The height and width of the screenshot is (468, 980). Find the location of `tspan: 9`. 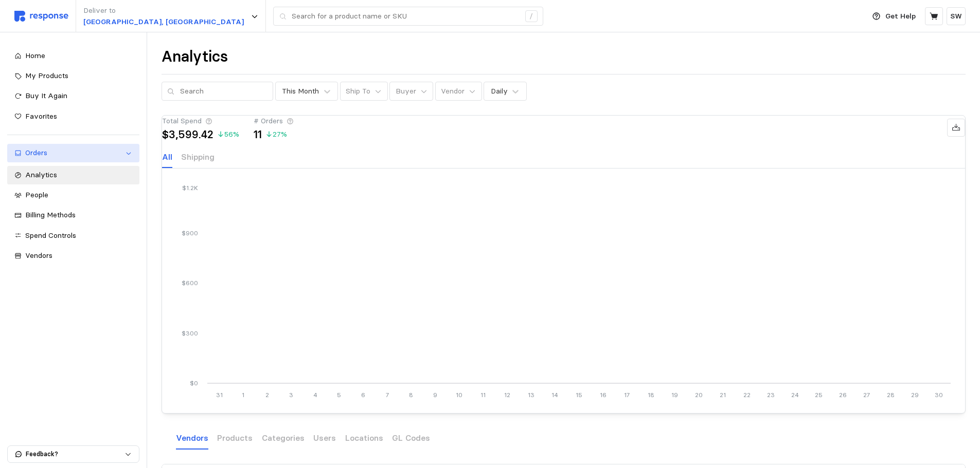

tspan: 9 is located at coordinates (435, 395).